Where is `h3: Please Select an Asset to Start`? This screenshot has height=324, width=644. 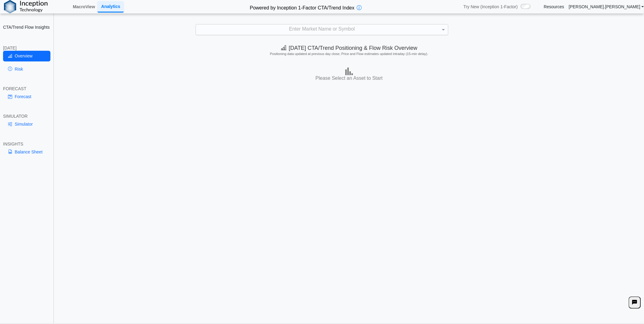
h3: Please Select an Asset to Start is located at coordinates (349, 78).